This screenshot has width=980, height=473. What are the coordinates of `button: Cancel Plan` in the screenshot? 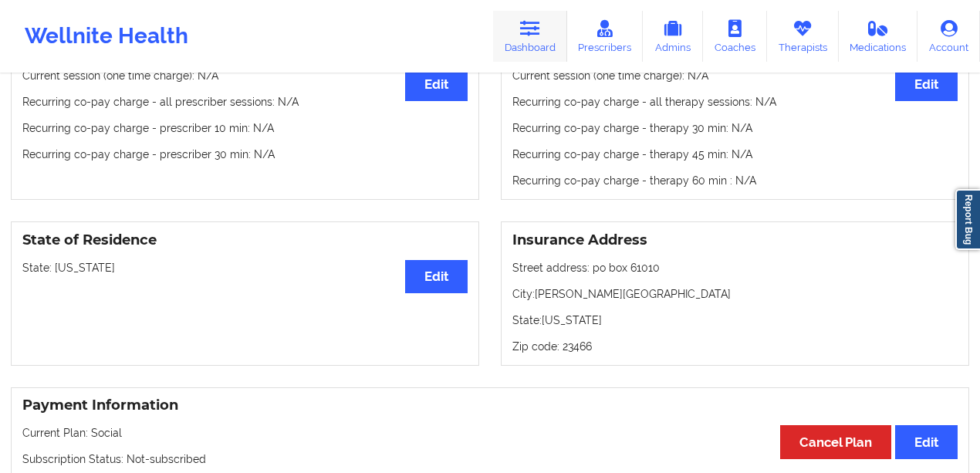 It's located at (836, 442).